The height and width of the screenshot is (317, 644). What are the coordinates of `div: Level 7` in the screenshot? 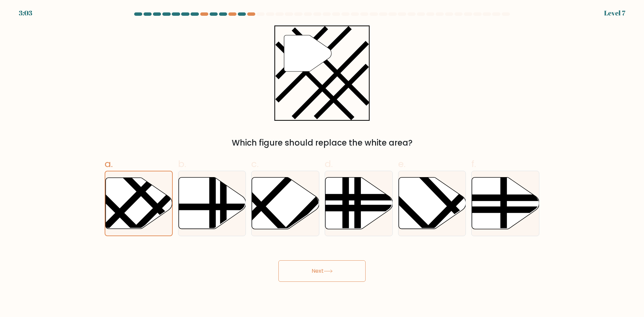 It's located at (615, 13).